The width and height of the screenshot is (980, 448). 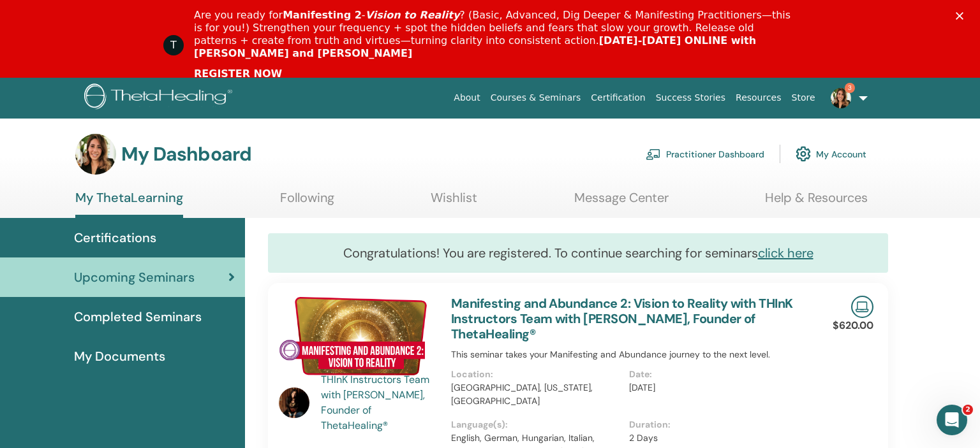 What do you see at coordinates (238, 74) in the screenshot?
I see `a: REGISTER NOW` at bounding box center [238, 74].